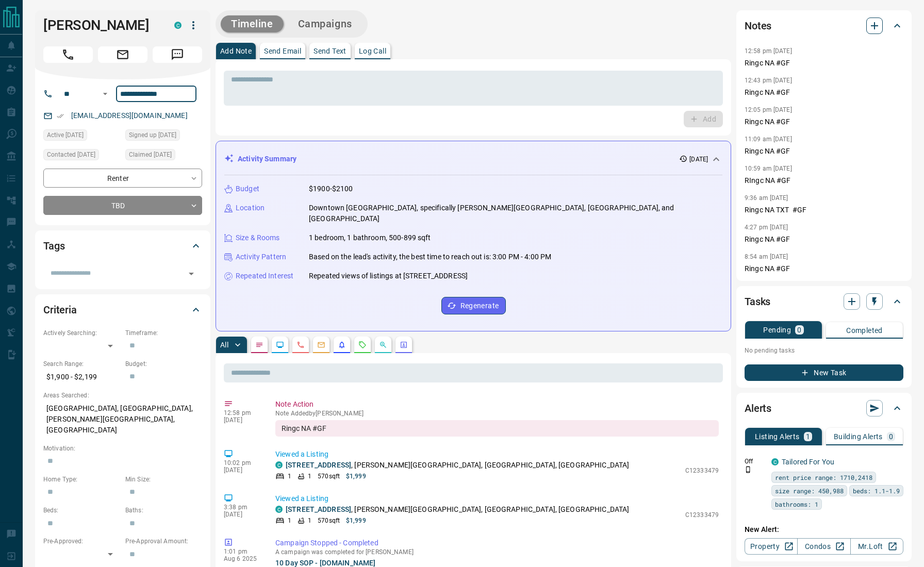 This screenshot has height=567, width=924. Describe the element at coordinates (123, 310) in the screenshot. I see `div: Criteria` at that location.